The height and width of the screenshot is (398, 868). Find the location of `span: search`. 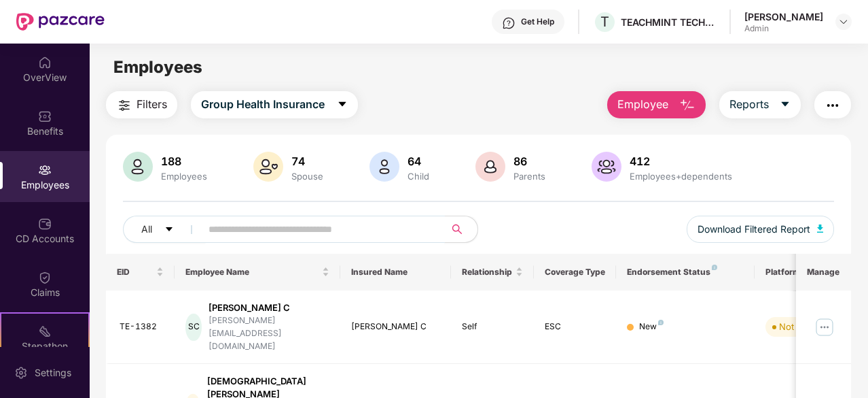

span: search is located at coordinates (457, 229).